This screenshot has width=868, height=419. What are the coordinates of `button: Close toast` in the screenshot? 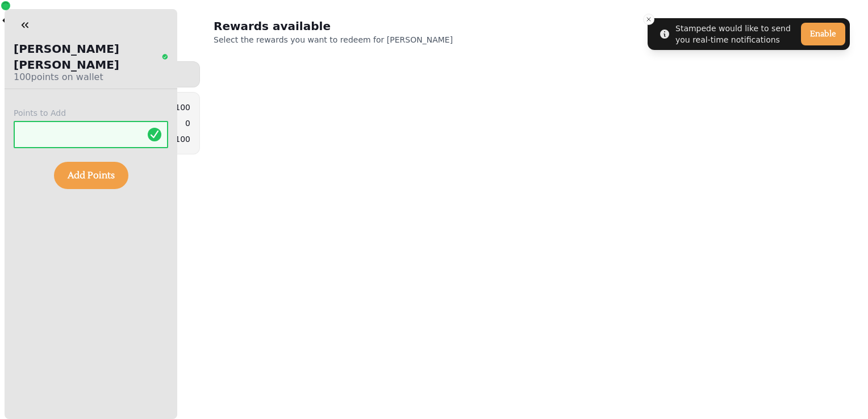 It's located at (649, 20).